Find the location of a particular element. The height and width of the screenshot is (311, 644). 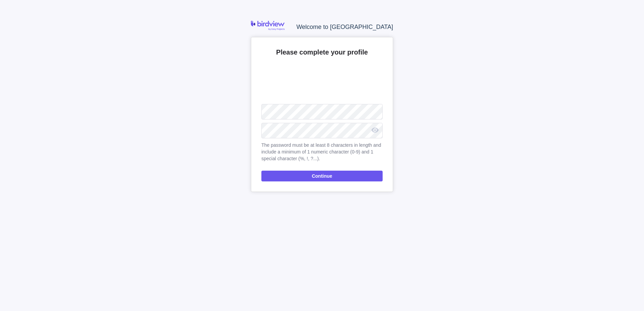

span: Continue is located at coordinates (322, 176).